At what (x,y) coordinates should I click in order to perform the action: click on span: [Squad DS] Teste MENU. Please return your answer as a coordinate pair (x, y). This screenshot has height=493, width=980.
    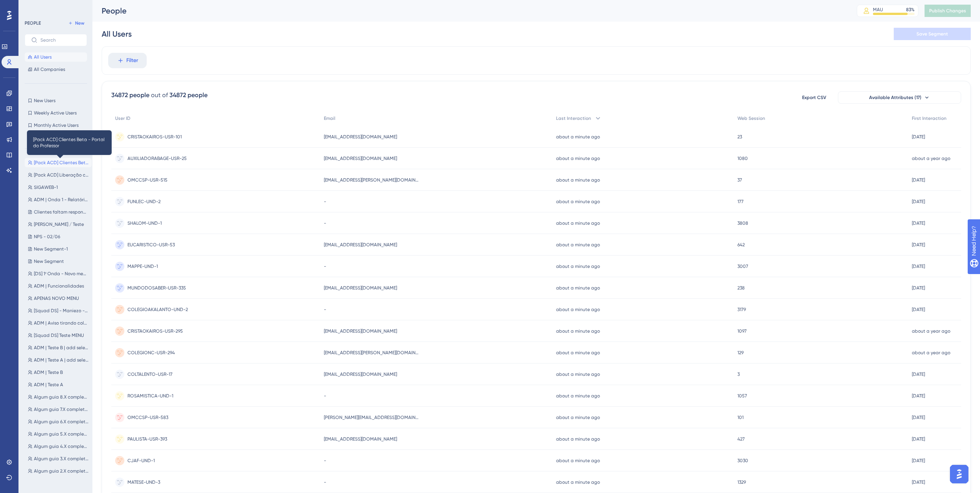
    Looking at the image, I should click on (59, 335).